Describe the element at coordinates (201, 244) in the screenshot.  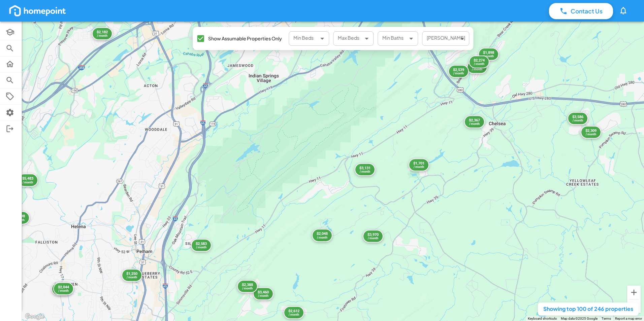
I see `div: $2,583` at that location.